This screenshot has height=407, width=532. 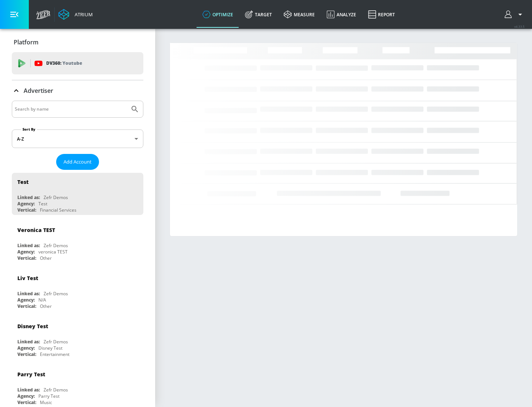 I want to click on div: TestLinked as:Zefr DemosAgency:TestVertical:Financial Services, so click(x=78, y=194).